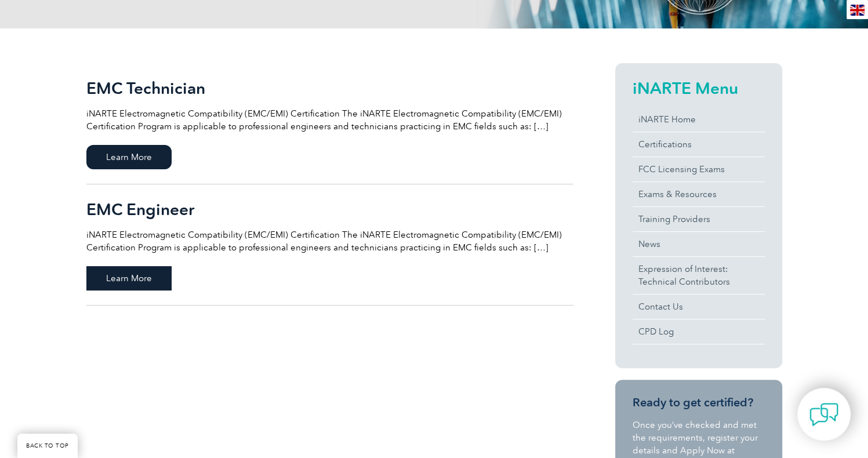 The image size is (868, 458). What do you see at coordinates (698, 120) in the screenshot?
I see `a: iNARTE Home` at bounding box center [698, 120].